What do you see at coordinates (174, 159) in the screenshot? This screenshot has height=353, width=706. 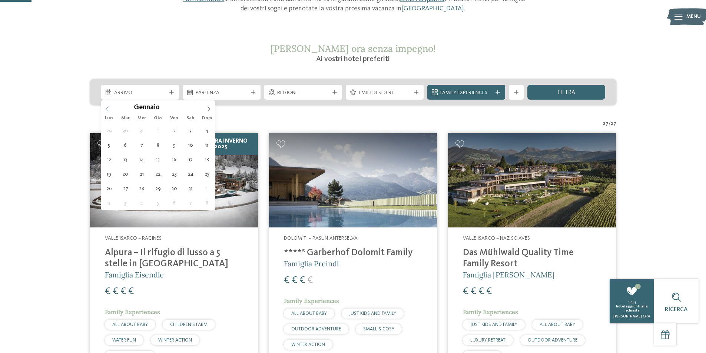 I see `span: Gennaio 16, 2026` at bounding box center [174, 159].